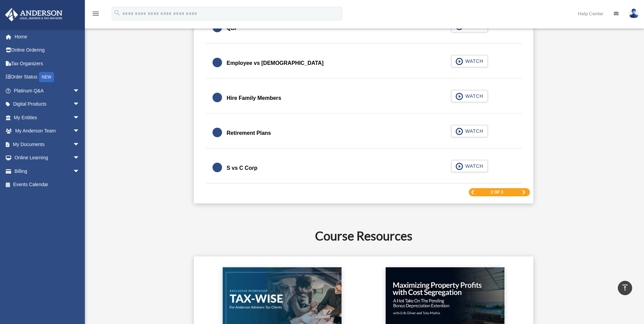 The width and height of the screenshot is (644, 324). Describe the element at coordinates (472, 192) in the screenshot. I see `a: Previous Page` at that location.